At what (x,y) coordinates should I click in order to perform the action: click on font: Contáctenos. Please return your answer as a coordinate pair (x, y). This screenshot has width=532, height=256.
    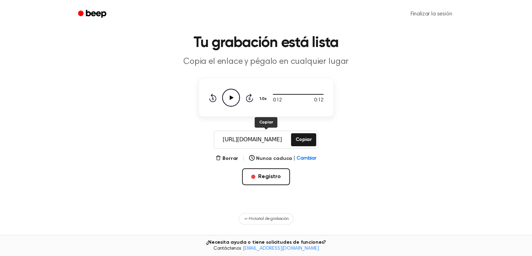
    Looking at the image, I should click on (228, 248).